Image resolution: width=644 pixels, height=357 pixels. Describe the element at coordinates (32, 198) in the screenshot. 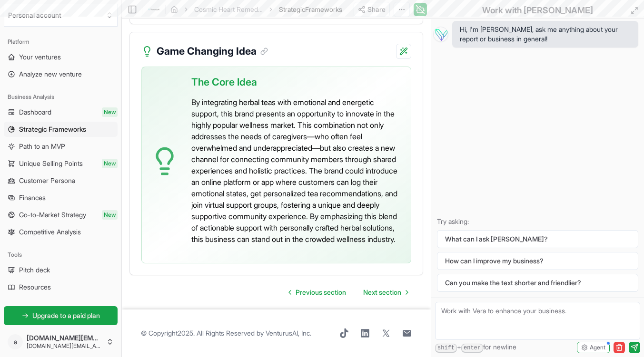

I see `span: Finances` at that location.